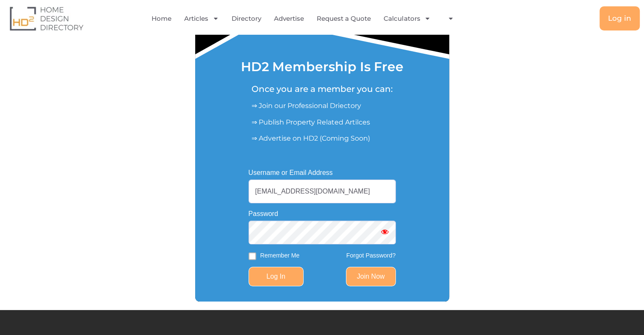  What do you see at coordinates (306, 18) in the screenshot?
I see `nav: Menu` at bounding box center [306, 18].